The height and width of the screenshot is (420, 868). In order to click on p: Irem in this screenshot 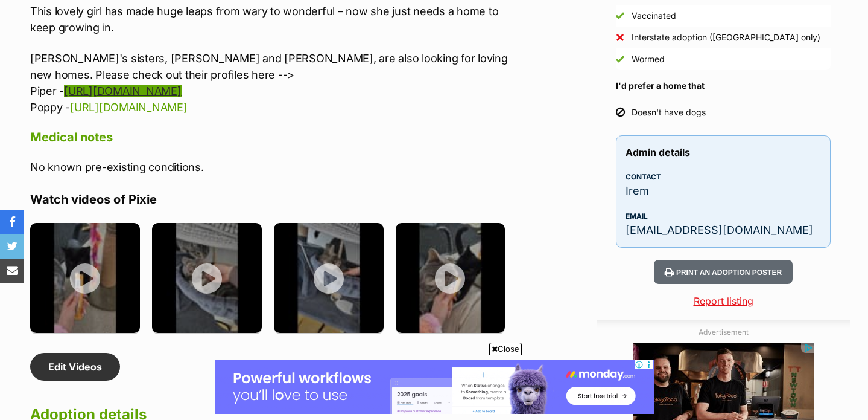, I will do `click(723, 190)`.